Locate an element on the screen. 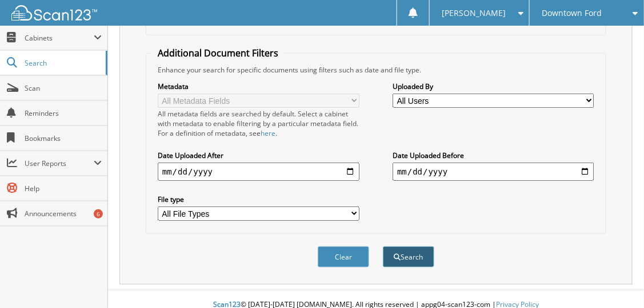 Image resolution: width=644 pixels, height=308 pixels. label: Uploaded By is located at coordinates (493, 86).